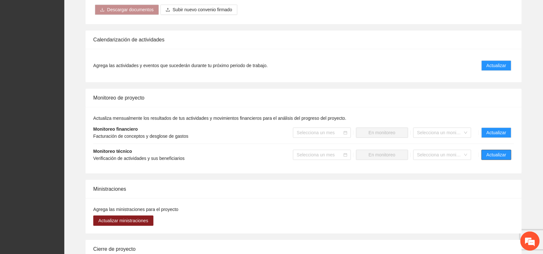 The width and height of the screenshot is (543, 254). I want to click on span: Verificación de actividades y sus beneficiarios, so click(139, 159).